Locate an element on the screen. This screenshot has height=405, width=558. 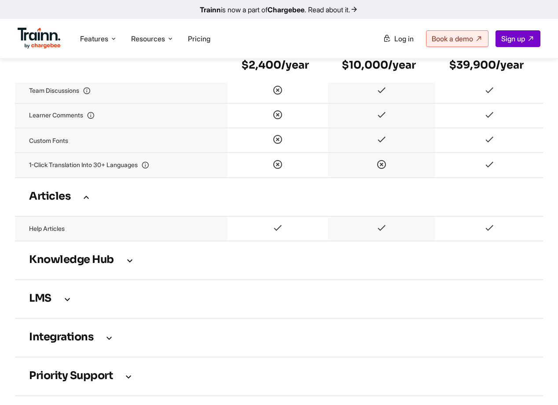
td: Help articles is located at coordinates (121, 229).